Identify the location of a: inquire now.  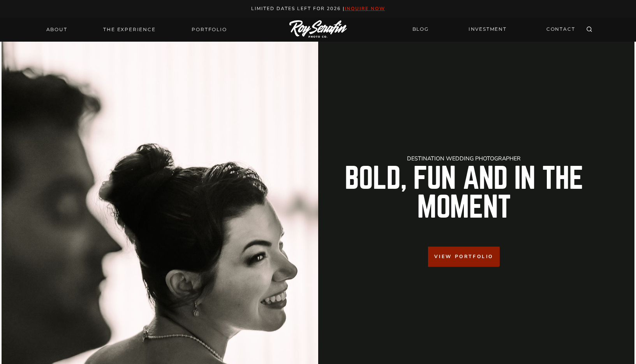
(365, 8).